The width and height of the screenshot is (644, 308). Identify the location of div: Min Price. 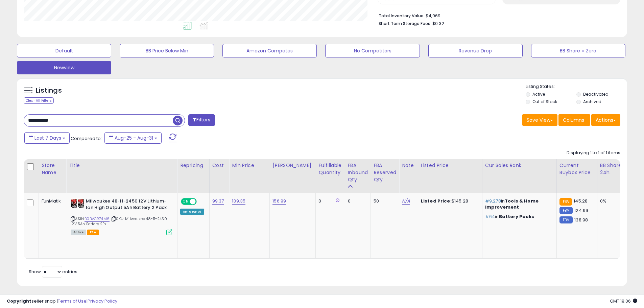
(249, 165).